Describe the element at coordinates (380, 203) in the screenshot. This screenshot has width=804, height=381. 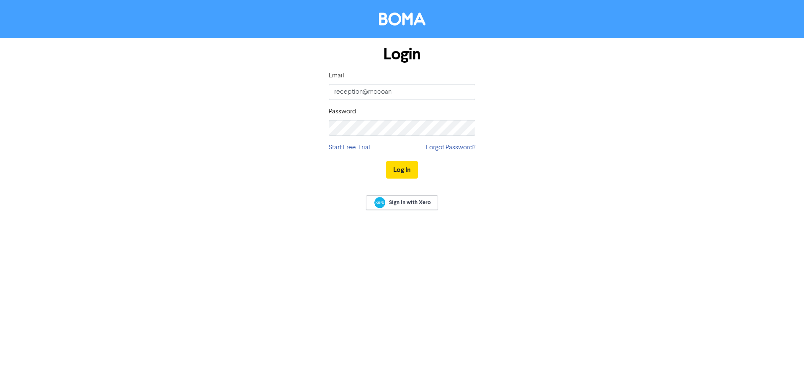
I see `img: Xero logo` at that location.